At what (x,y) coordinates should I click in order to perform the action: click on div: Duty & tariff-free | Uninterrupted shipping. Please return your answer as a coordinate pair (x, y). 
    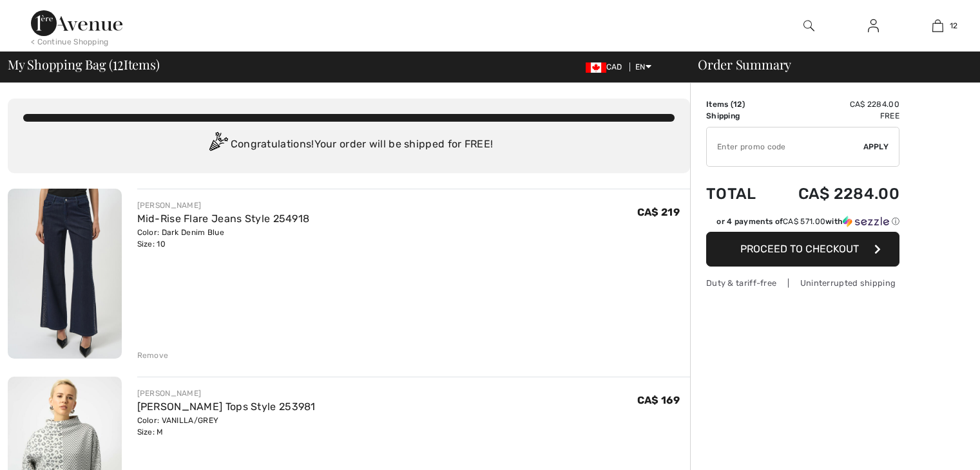
    Looking at the image, I should click on (803, 283).